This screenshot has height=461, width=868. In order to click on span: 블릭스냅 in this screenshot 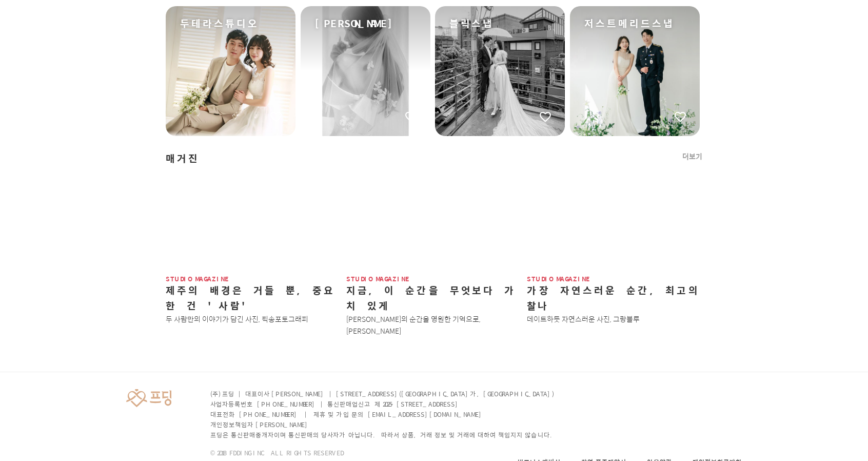, I will do `click(471, 23)`.